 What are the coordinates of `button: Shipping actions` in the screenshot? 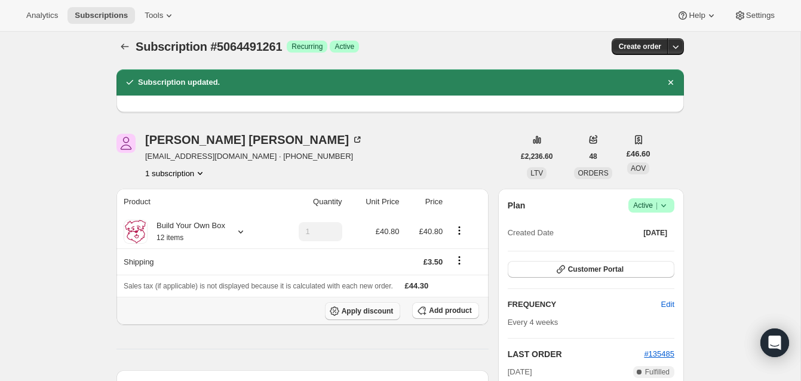 It's located at (460, 261).